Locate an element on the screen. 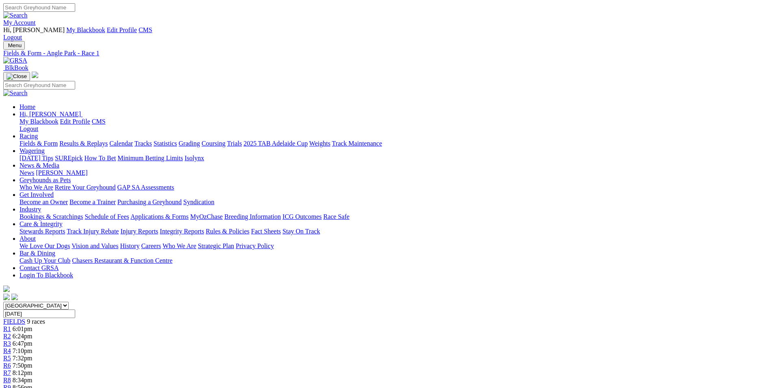 Image resolution: width=771 pixels, height=388 pixels. a: Trials is located at coordinates (234, 143).